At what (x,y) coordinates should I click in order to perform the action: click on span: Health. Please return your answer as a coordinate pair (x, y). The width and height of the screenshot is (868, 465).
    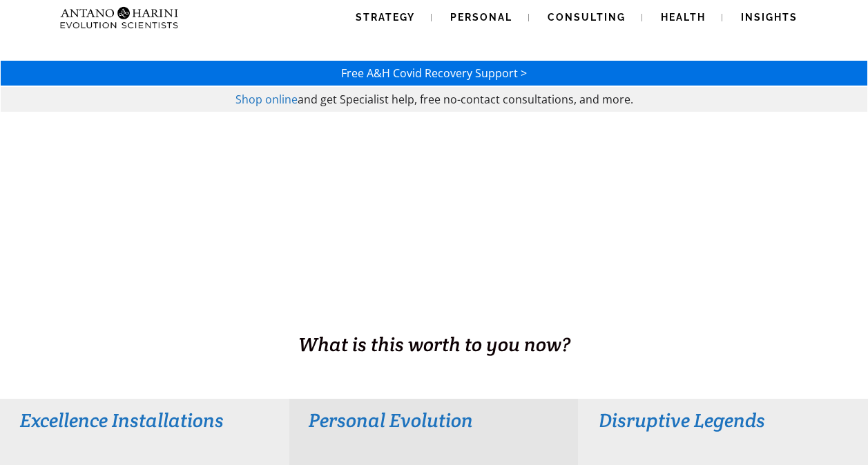
    Looking at the image, I should click on (683, 18).